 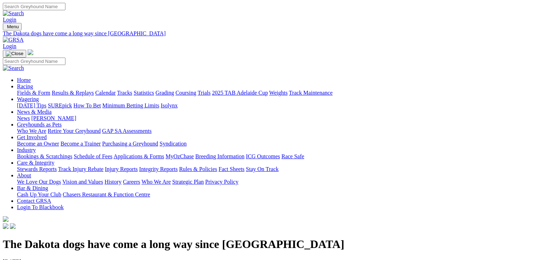 What do you see at coordinates (106, 195) in the screenshot?
I see `a: Chasers Restaurant & Function Centre` at bounding box center [106, 195].